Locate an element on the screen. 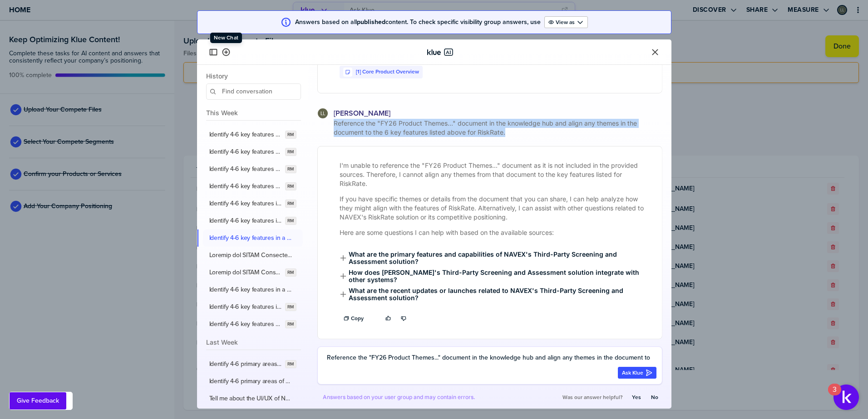 The height and width of the screenshot is (419, 868). button: Analyze how NAVEX Incident Management (EthicsPoint) solution addresses the following six market e... is located at coordinates (253, 272).